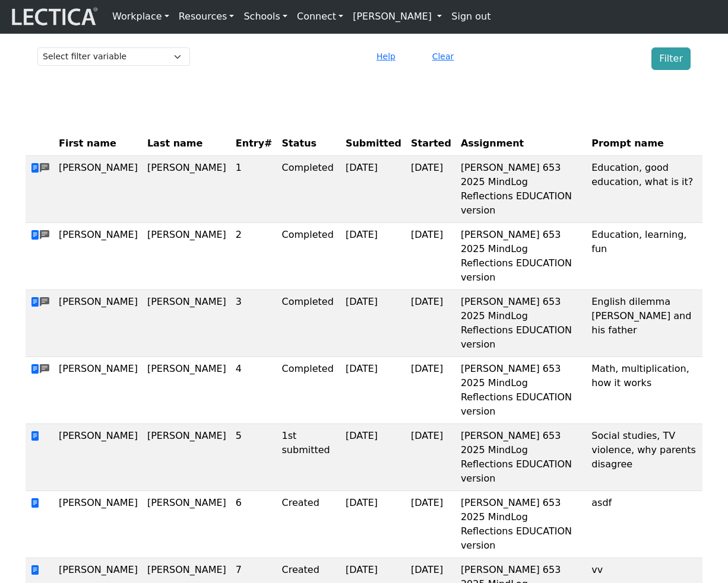 The image size is (728, 583). What do you see at coordinates (644, 390) in the screenshot?
I see `td: Math, multiplication, how it works` at bounding box center [644, 390].